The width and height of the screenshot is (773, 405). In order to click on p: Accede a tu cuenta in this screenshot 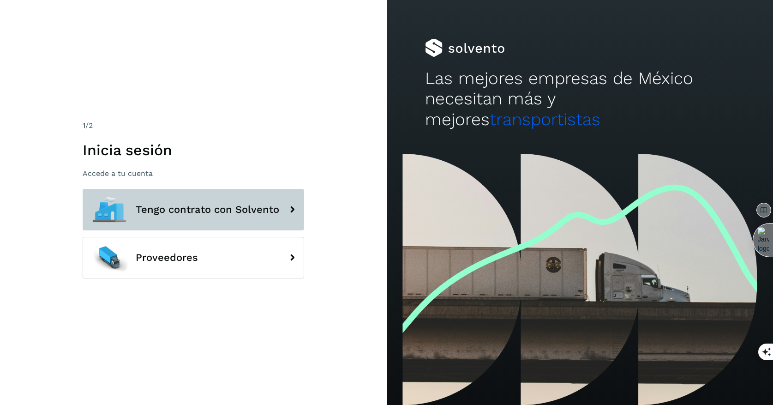, I will do `click(193, 173)`.